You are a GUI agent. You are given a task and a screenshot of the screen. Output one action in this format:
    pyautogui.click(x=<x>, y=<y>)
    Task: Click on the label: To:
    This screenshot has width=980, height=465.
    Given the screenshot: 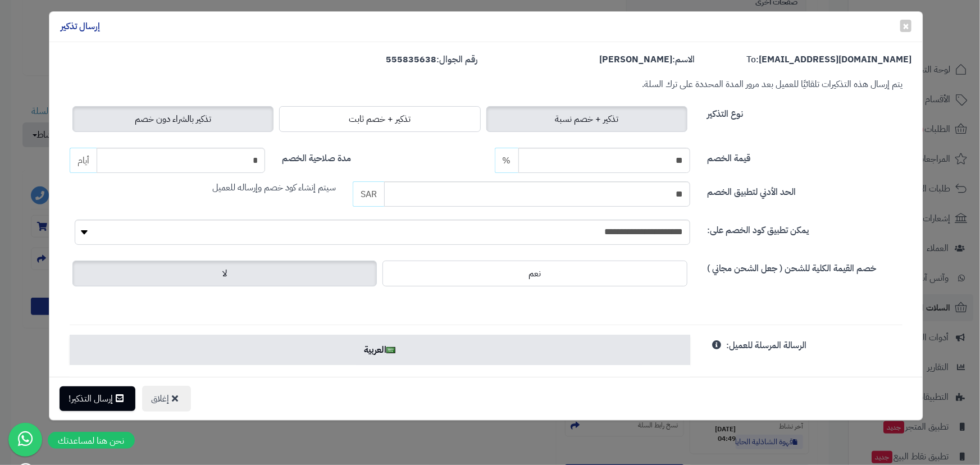 What is the action you would take?
    pyautogui.click(x=829, y=60)
    